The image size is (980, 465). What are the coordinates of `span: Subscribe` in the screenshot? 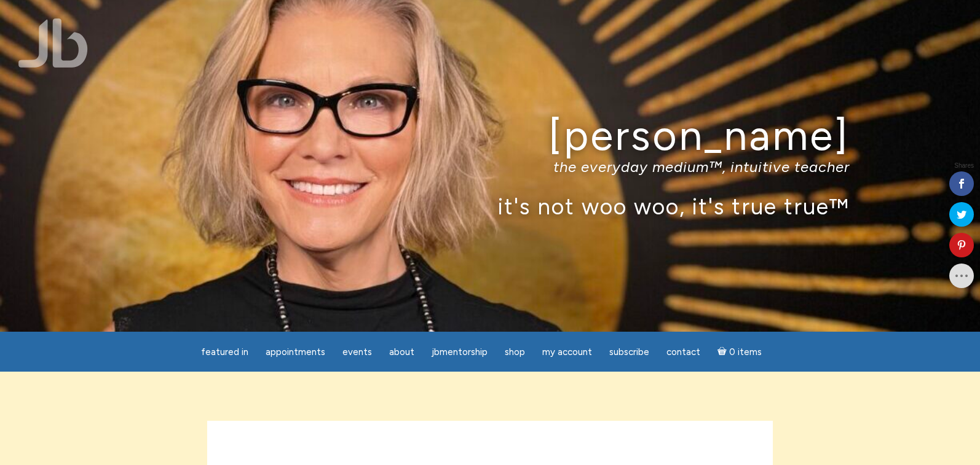 It's located at (629, 352).